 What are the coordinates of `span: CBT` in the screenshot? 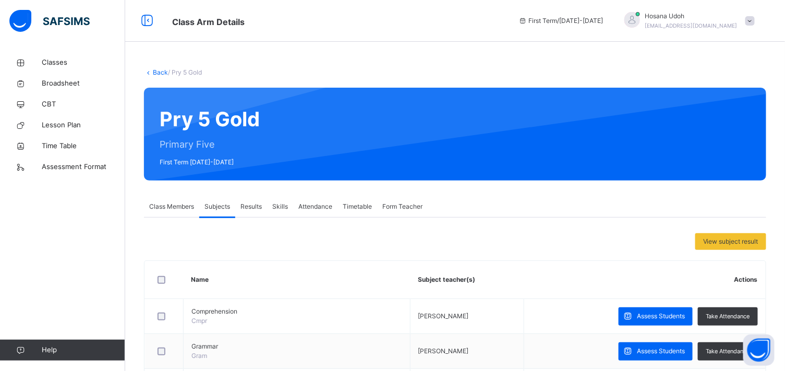 It's located at (83, 104).